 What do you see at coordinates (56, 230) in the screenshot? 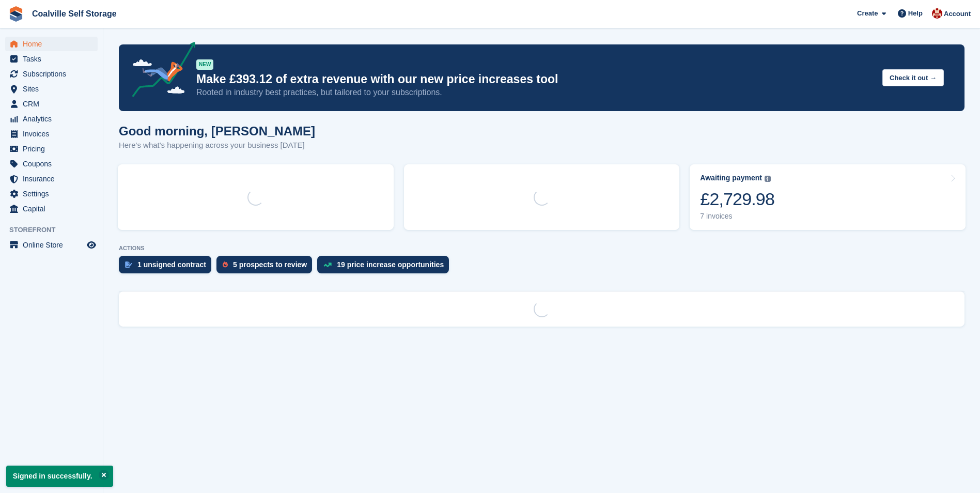
I see `span: Storefront` at bounding box center [56, 230].